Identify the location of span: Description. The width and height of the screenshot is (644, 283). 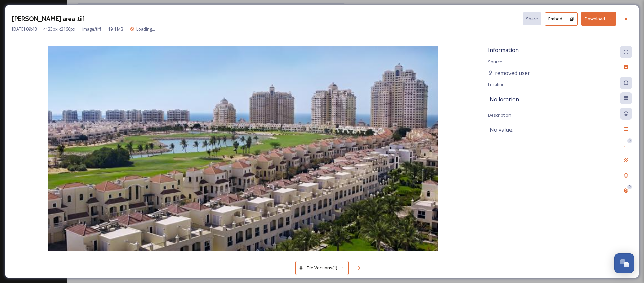
(500, 115).